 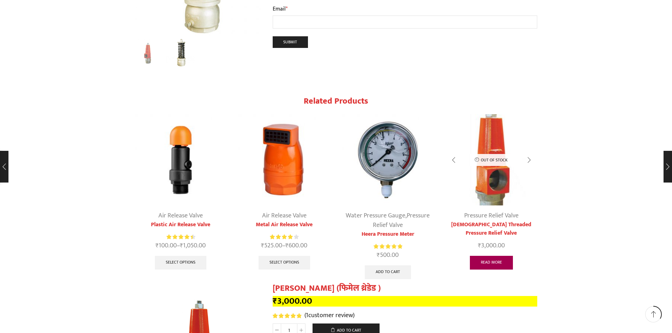 I want to click on a: Heera Pressure Meter, so click(x=388, y=235).